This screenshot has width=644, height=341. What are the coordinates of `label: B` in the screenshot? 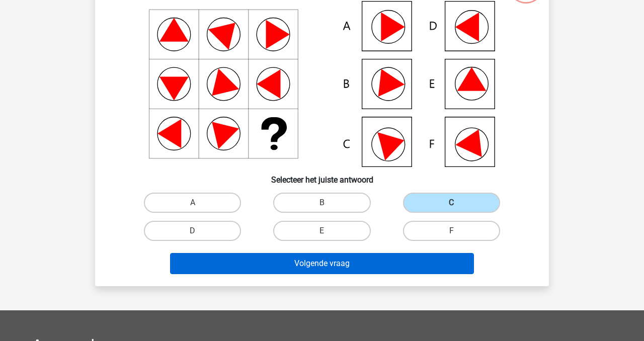 It's located at (321, 203).